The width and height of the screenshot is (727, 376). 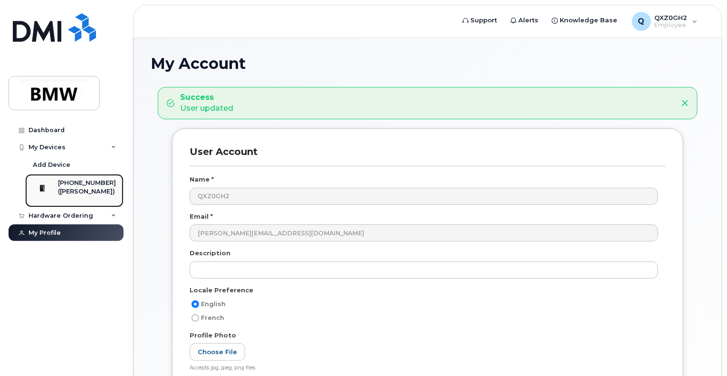 I want to click on label: Profile Photo, so click(x=213, y=335).